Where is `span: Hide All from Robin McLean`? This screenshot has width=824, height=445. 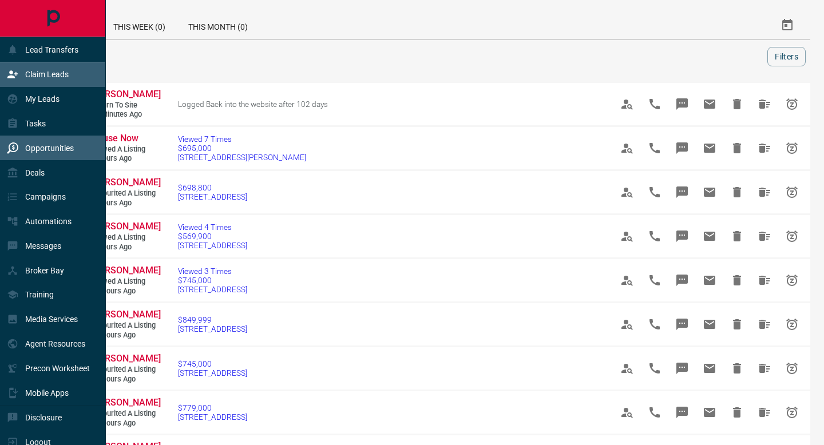
span: Hide All from Robin McLean is located at coordinates (765, 236).